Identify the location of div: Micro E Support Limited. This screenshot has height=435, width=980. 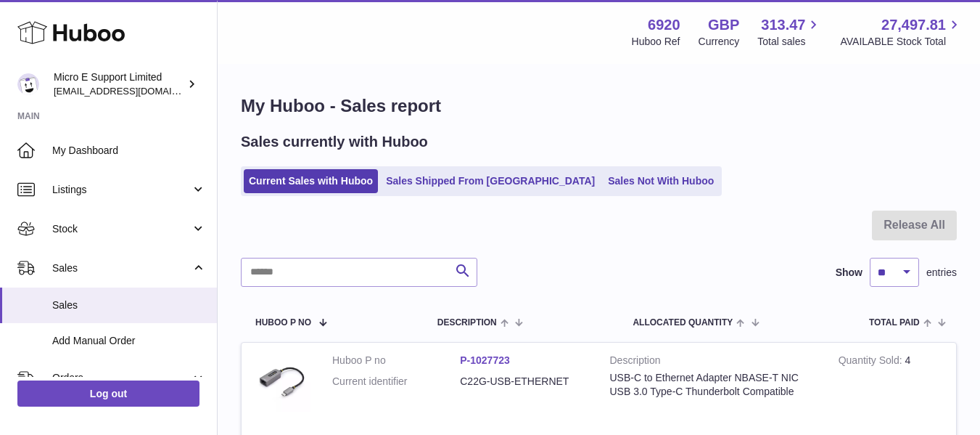
(119, 84).